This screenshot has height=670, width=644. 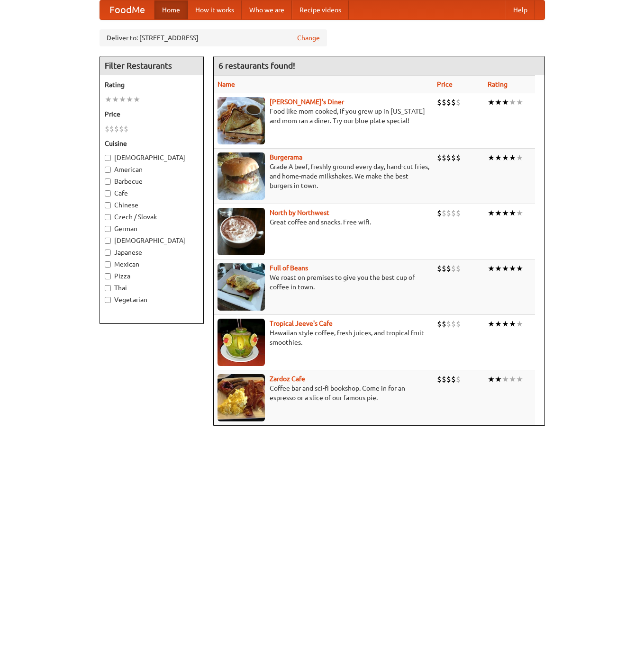 What do you see at coordinates (108, 229) in the screenshot?
I see `input: German` at bounding box center [108, 229].